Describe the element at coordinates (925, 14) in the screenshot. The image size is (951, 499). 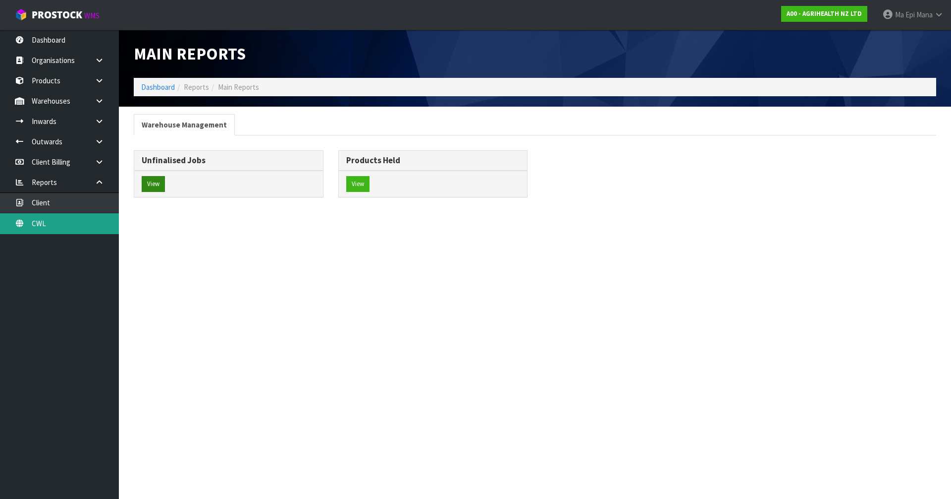
I see `span: Mana` at that location.